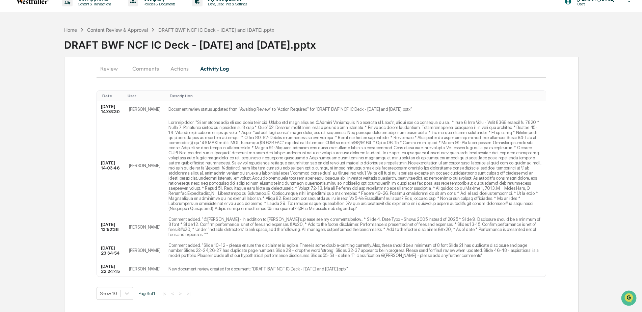 This screenshot has height=312, width=642. I want to click on p: Users, so click(595, 4).